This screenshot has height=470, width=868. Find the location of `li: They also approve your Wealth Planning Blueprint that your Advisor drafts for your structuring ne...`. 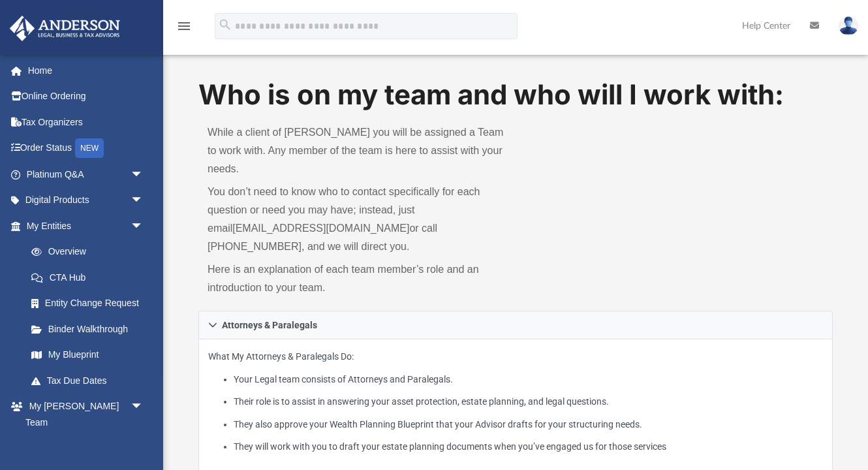

li: They also approve your Wealth Planning Blueprint that your Advisor drafts for your structuring ne... is located at coordinates (528, 425).